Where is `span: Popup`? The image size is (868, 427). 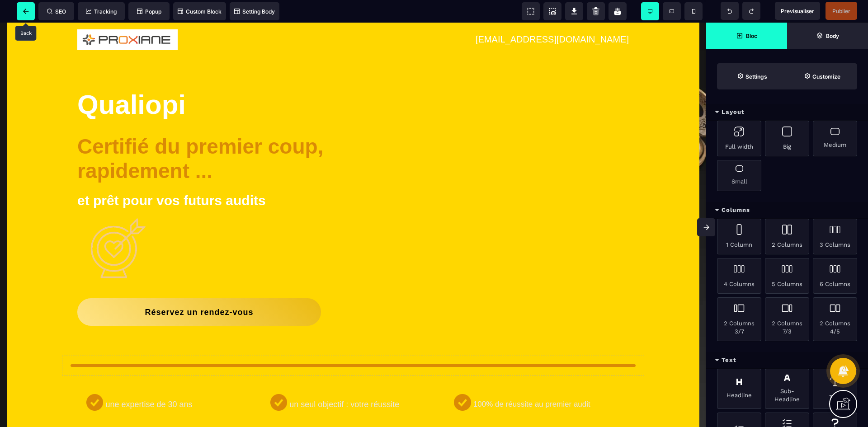
span: Popup is located at coordinates (149, 12).